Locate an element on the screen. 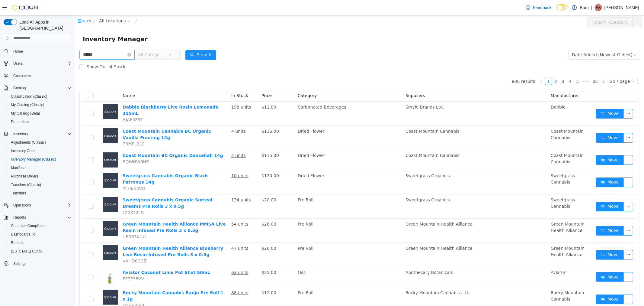 The image size is (644, 306). span: Rocky Mountain Cannabis Ltd. is located at coordinates (362, 277).